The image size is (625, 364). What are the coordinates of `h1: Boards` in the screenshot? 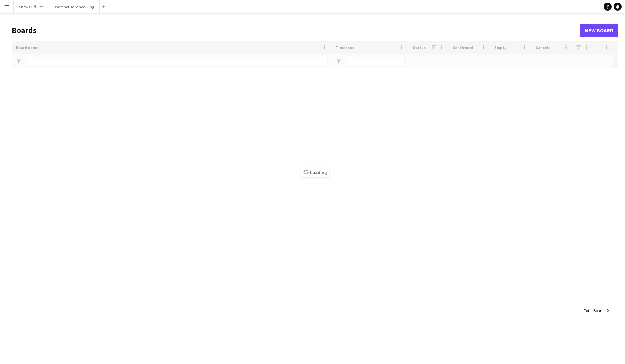 It's located at (296, 30).